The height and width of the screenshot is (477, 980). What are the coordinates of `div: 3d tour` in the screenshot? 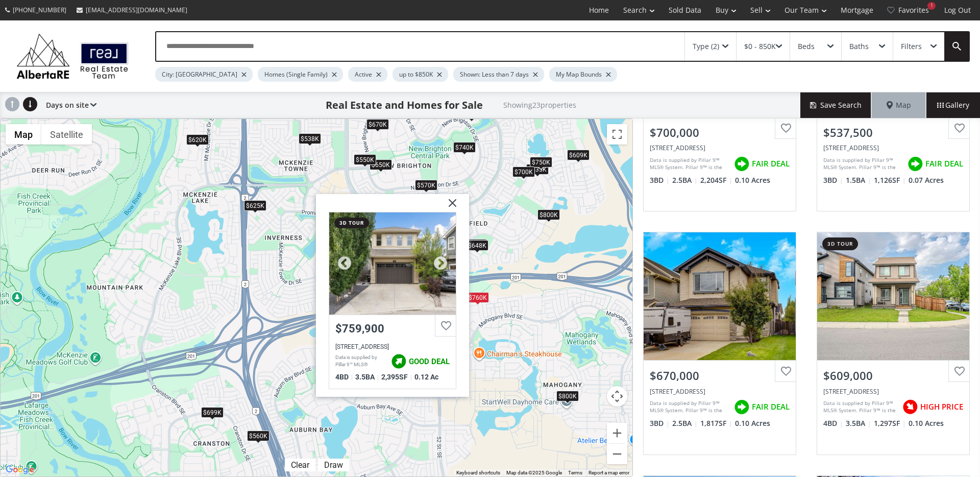 It's located at (352, 223).